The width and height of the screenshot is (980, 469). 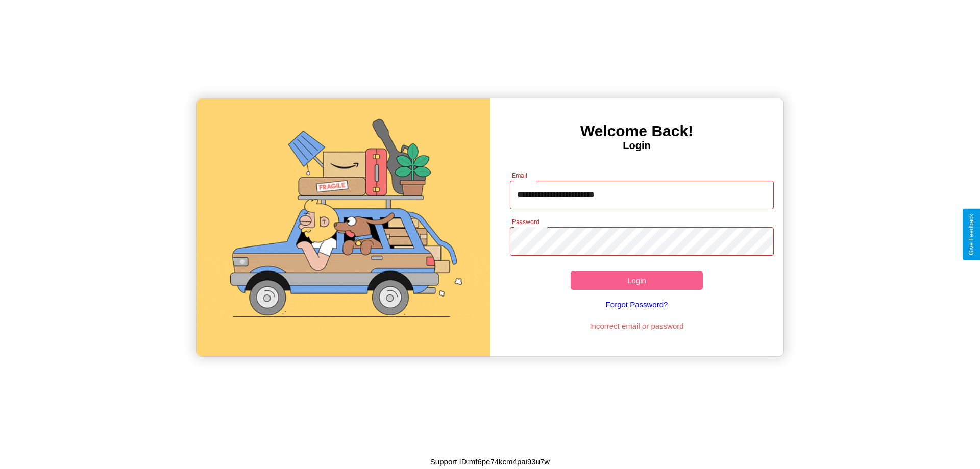 What do you see at coordinates (637, 326) in the screenshot?
I see `p: Incorrect email or password` at bounding box center [637, 326].